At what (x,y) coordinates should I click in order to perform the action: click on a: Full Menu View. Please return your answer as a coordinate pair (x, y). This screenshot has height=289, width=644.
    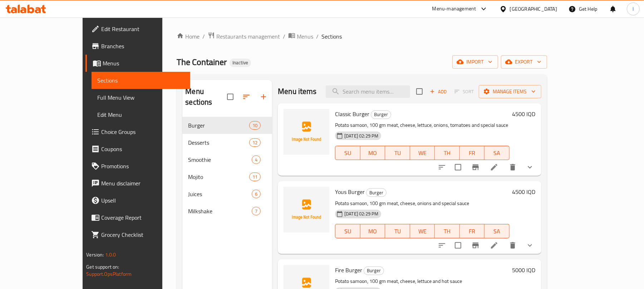
    Looking at the image, I should click on (141, 98).